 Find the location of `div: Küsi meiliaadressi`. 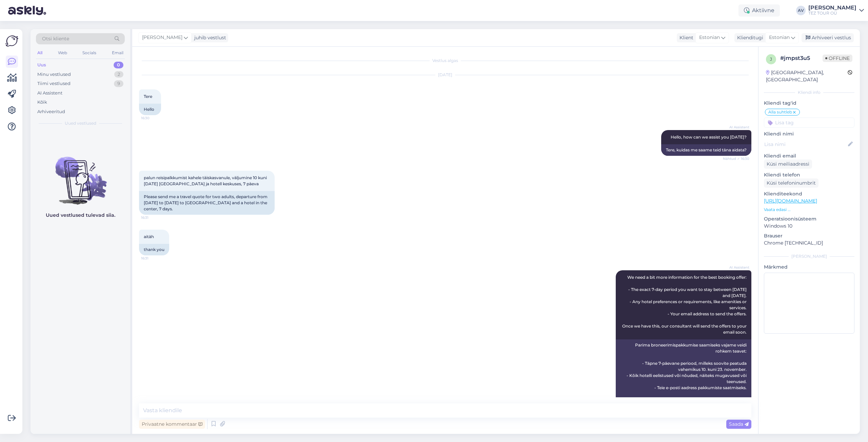

div: Küsi meiliaadressi is located at coordinates (788, 164).